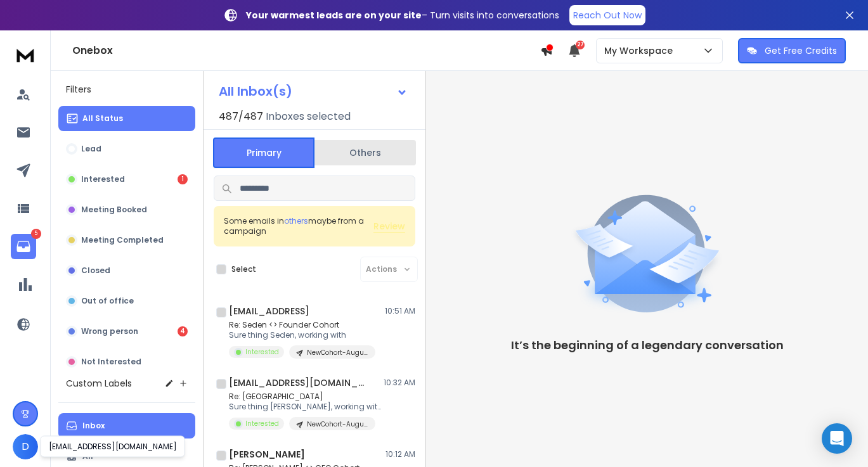  Describe the element at coordinates (183, 332) in the screenshot. I see `div: 4` at that location.